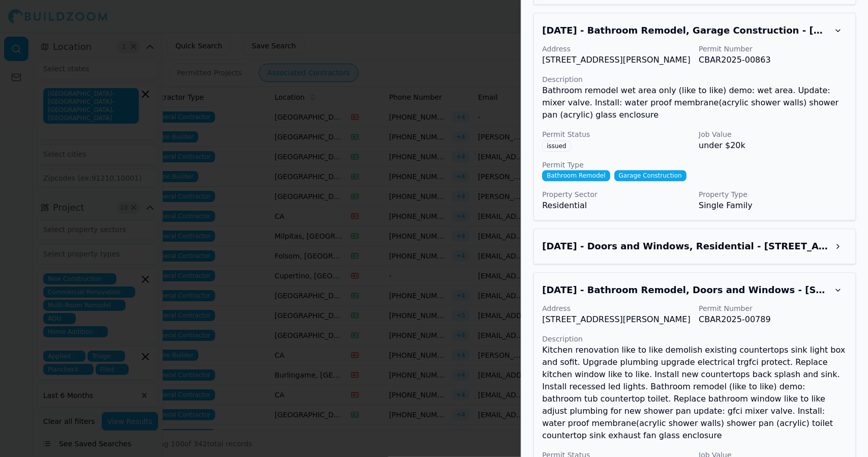  Describe the element at coordinates (650, 175) in the screenshot. I see `span: Garage Construction` at that location.